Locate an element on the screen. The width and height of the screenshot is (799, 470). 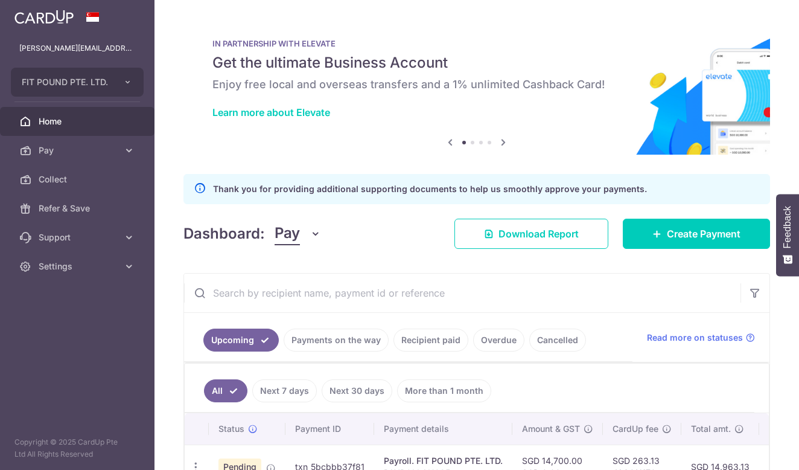
a: Upcoming is located at coordinates (241, 340).